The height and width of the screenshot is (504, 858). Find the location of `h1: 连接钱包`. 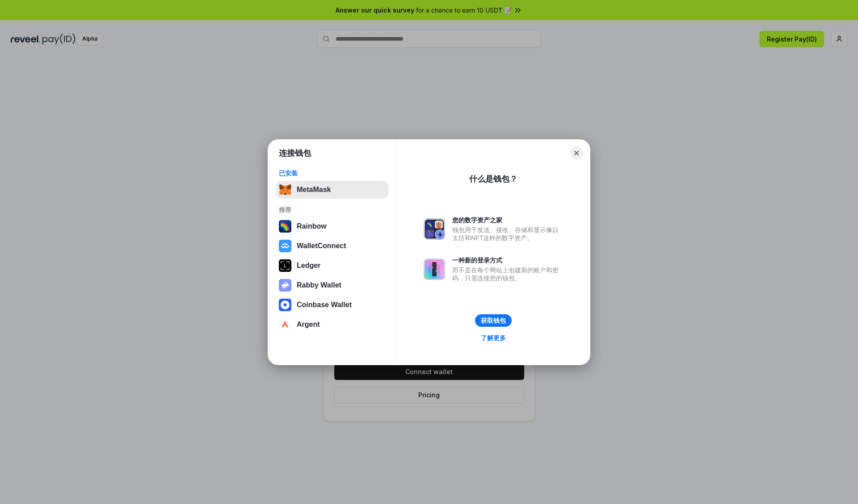

h1: 连接钱包 is located at coordinates (295, 153).